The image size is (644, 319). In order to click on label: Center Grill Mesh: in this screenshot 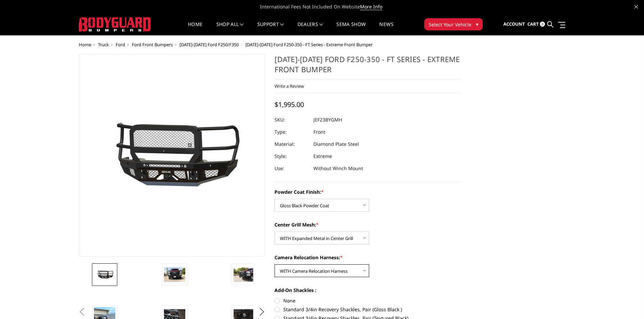, I will do `click(367, 225)`.